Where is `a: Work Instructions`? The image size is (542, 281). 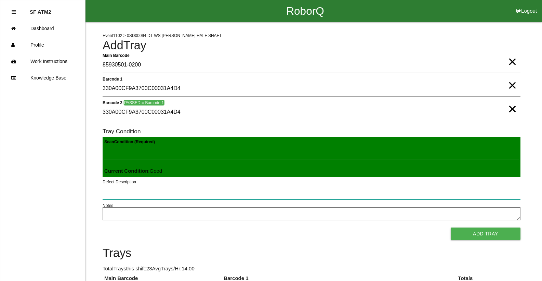
a: Work Instructions is located at coordinates (43, 61).